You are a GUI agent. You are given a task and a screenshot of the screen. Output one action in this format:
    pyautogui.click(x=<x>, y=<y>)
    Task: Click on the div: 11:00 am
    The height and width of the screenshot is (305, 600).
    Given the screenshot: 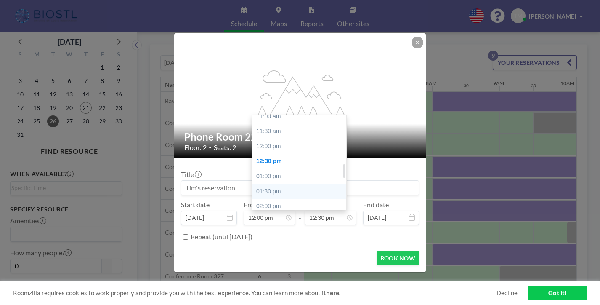 What is the action you would take?
    pyautogui.click(x=301, y=117)
    